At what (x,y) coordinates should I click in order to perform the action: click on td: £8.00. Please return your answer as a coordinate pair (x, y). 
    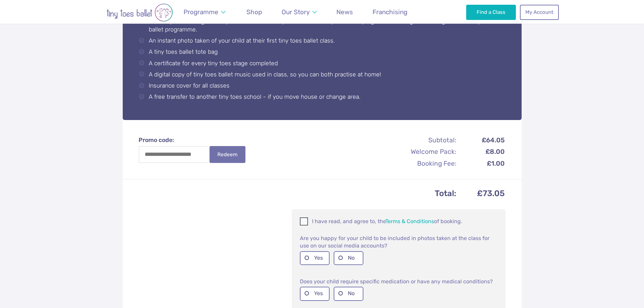
    Looking at the image, I should click on (481, 152).